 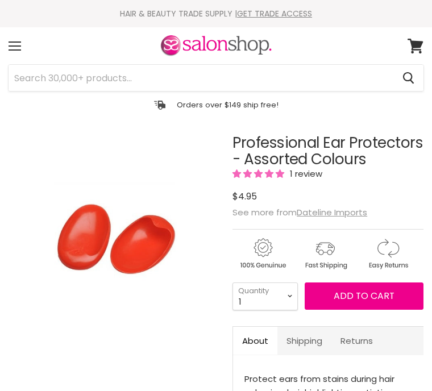 What do you see at coordinates (332, 212) in the screenshot?
I see `a: Dateline Imports` at bounding box center [332, 212].